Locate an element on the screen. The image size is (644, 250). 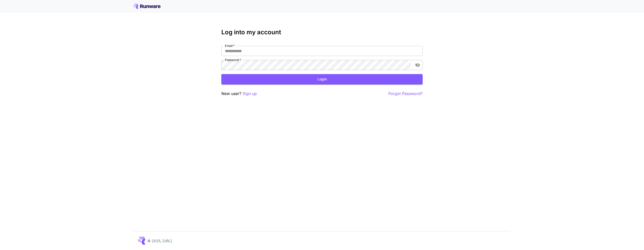
button: Login is located at coordinates (322, 79).